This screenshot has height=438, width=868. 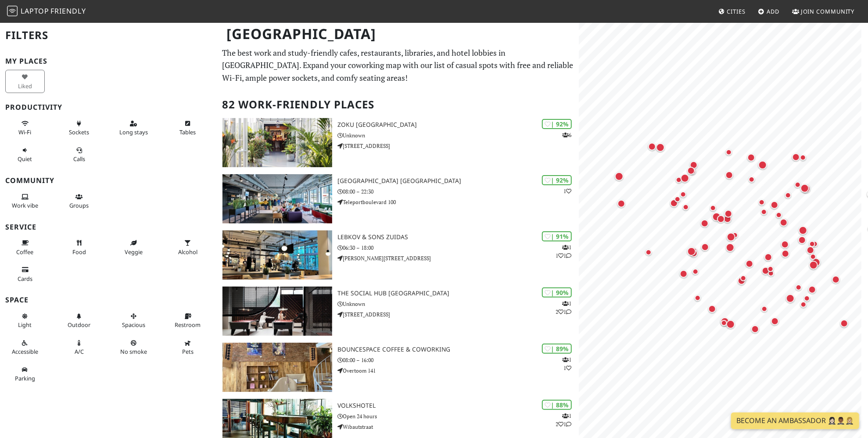 I want to click on a: BounceSpace Coffee & Coworking | 89% 11 BounceSpace Coffee & Coworking 08:00 – 16:00 Overtoom 141, so click(x=398, y=367).